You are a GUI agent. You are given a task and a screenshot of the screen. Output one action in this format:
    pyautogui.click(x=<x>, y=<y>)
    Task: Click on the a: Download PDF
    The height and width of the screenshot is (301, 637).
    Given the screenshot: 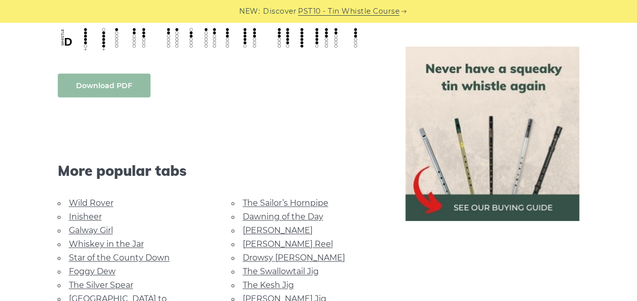 What is the action you would take?
    pyautogui.click(x=104, y=85)
    